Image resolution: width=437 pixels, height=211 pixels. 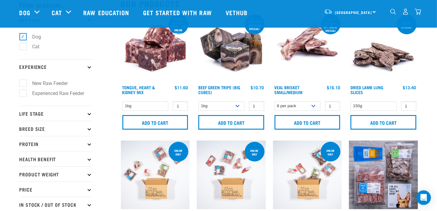 What do you see at coordinates (288, 90) in the screenshot?
I see `a: Veal Brisket Small/Medium` at bounding box center [288, 90].